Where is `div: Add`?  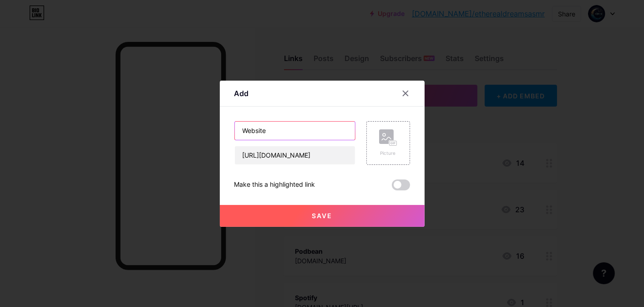 div: Add is located at coordinates (242, 94).